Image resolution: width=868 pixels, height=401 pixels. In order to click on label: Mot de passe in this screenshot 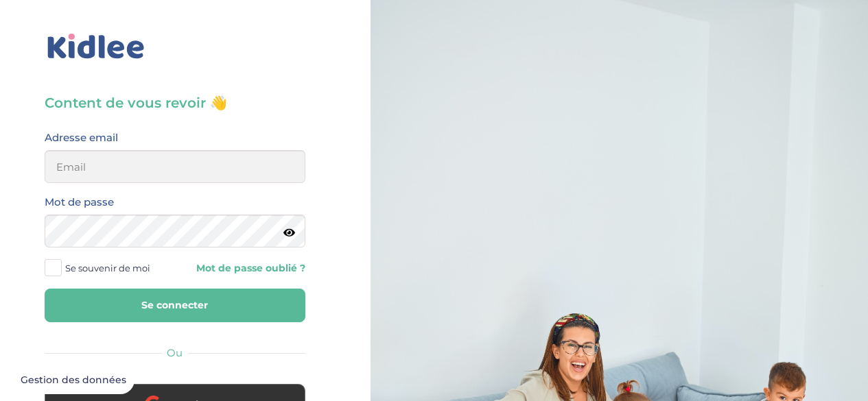, I will do `click(79, 202)`.